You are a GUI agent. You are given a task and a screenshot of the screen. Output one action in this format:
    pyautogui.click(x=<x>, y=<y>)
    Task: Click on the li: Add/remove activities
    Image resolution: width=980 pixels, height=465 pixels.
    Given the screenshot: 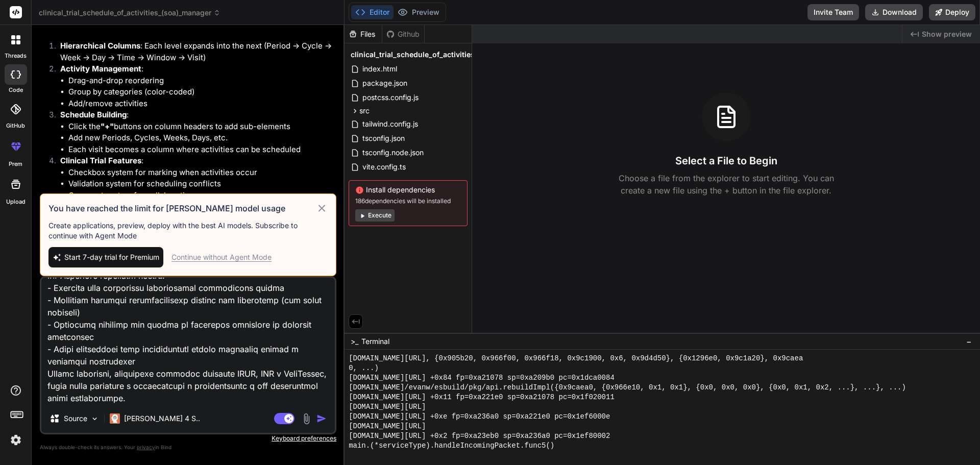 What is the action you would take?
    pyautogui.click(x=201, y=104)
    